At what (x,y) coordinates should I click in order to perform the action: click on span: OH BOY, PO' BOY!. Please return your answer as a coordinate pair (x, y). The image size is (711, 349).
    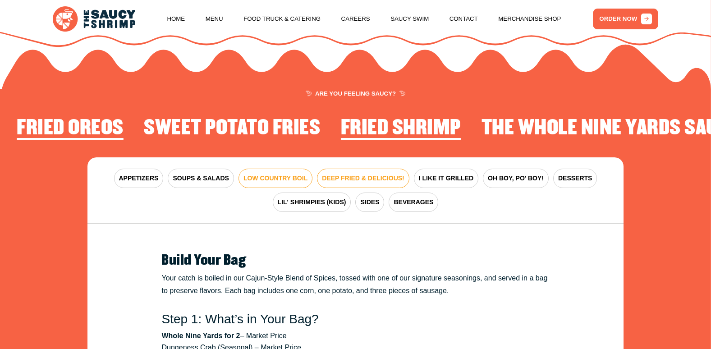
    Looking at the image, I should click on (516, 178).